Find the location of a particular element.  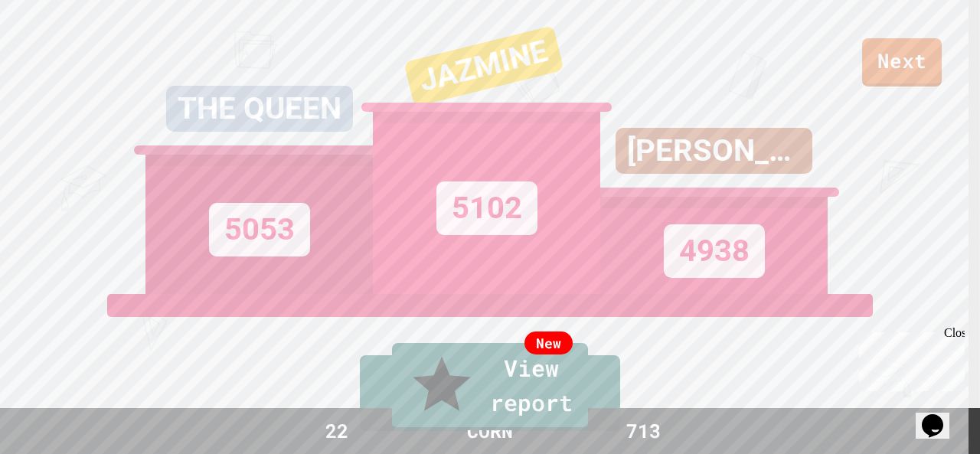

div: THE QUEEN is located at coordinates (260, 109).